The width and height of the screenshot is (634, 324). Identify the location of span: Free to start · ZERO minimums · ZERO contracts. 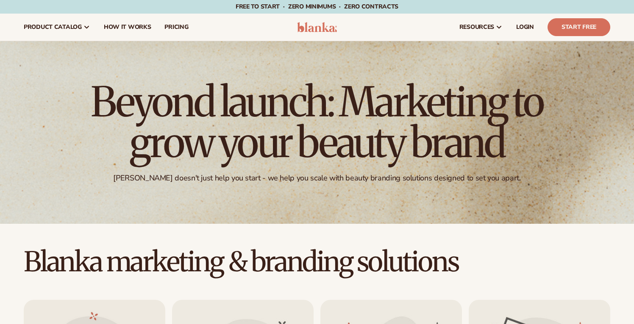
(317, 6).